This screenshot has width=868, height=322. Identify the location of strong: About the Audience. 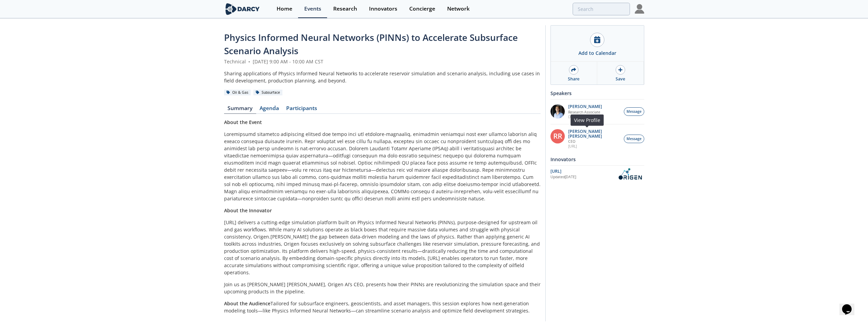
(247, 304).